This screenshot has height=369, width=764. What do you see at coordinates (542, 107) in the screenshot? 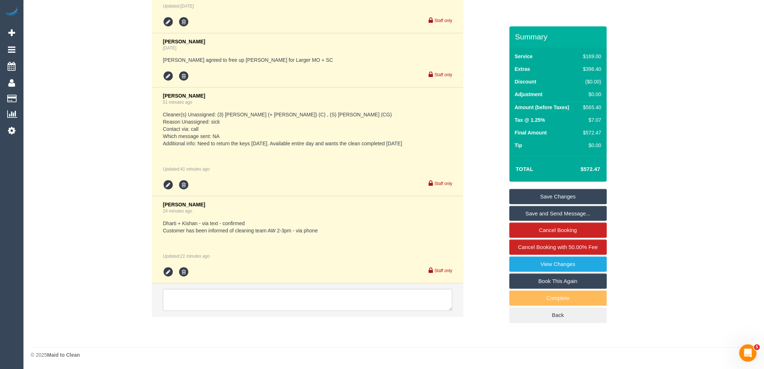
I see `label: Amount (before Taxes)` at bounding box center [542, 107].